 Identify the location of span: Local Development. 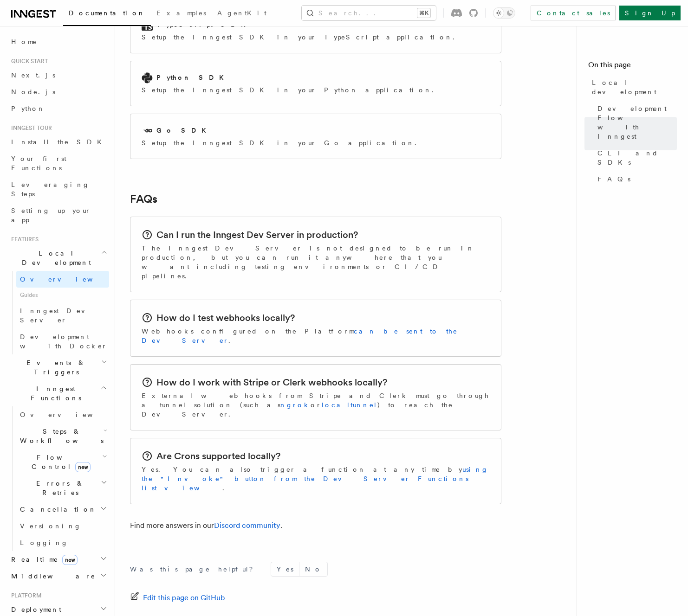
(54, 258).